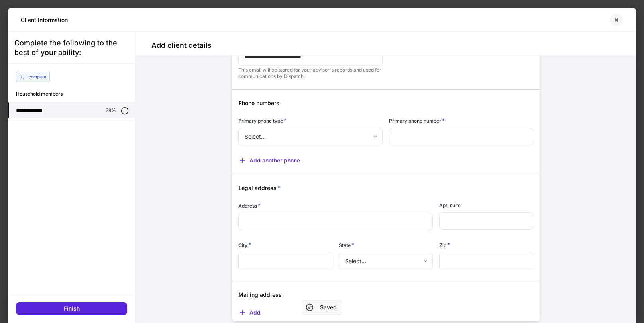  I want to click on button: Add another phone, so click(269, 161).